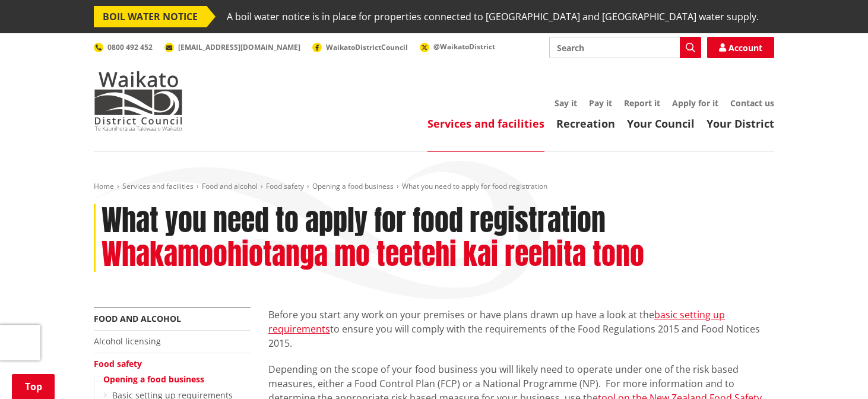 This screenshot has width=868, height=399. What do you see at coordinates (696, 103) in the screenshot?
I see `a: Apply for it` at bounding box center [696, 103].